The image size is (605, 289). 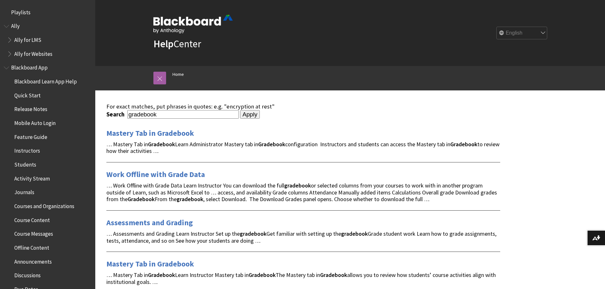 What do you see at coordinates (31, 108) in the screenshot?
I see `span: Release Notes` at bounding box center [31, 108].